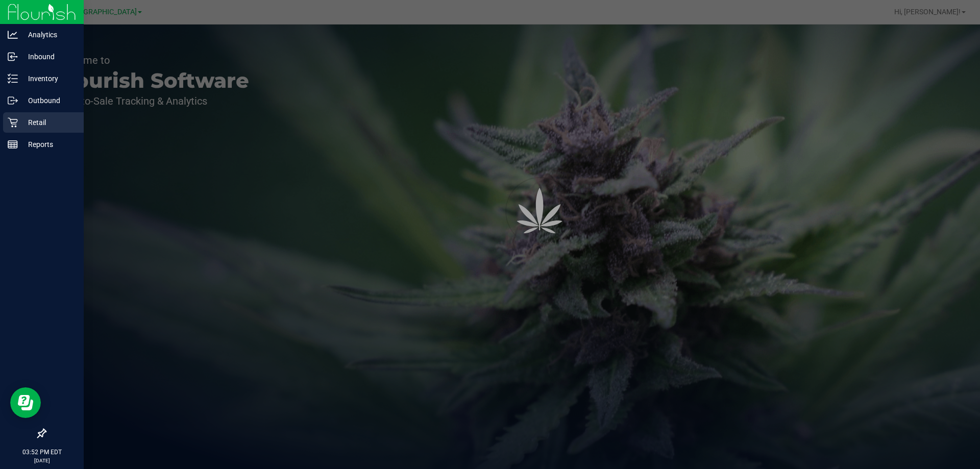 The height and width of the screenshot is (469, 980). Describe the element at coordinates (49, 101) in the screenshot. I see `p: Outbound` at that location.